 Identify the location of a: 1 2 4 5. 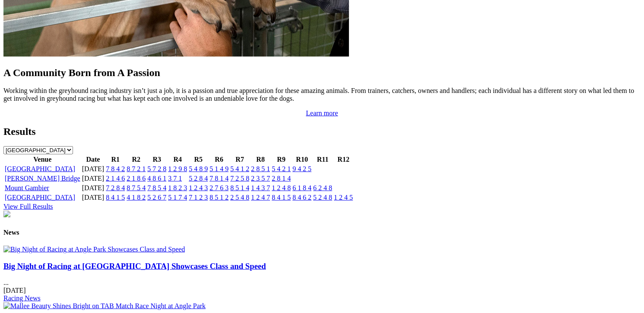
(343, 197).